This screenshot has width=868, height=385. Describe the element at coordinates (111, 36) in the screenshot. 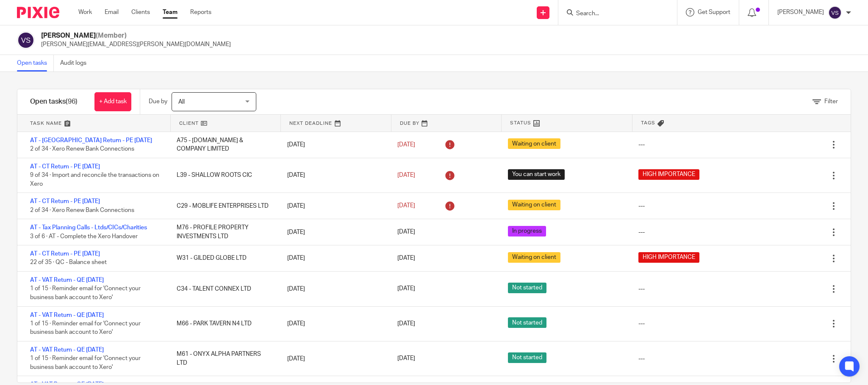

I see `span: (Member)` at that location.